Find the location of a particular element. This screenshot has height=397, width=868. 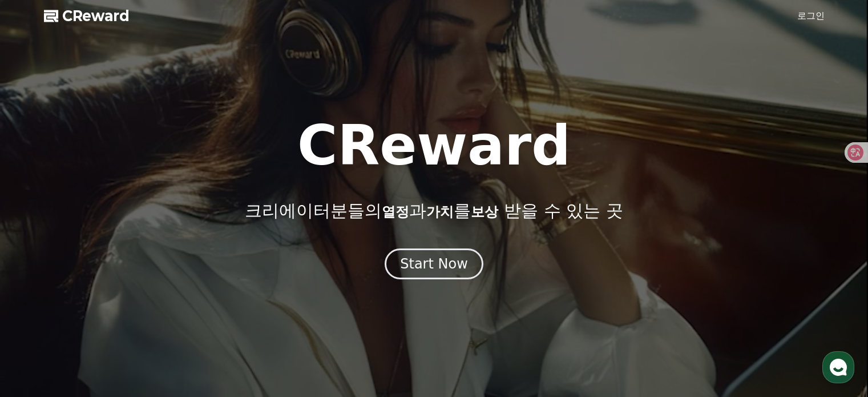

span: 열정 is located at coordinates (395, 211).